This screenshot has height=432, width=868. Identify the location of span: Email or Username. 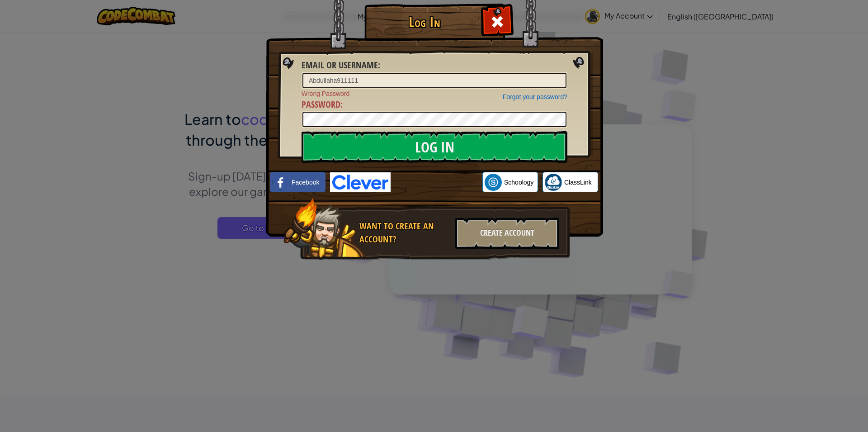
(340, 65).